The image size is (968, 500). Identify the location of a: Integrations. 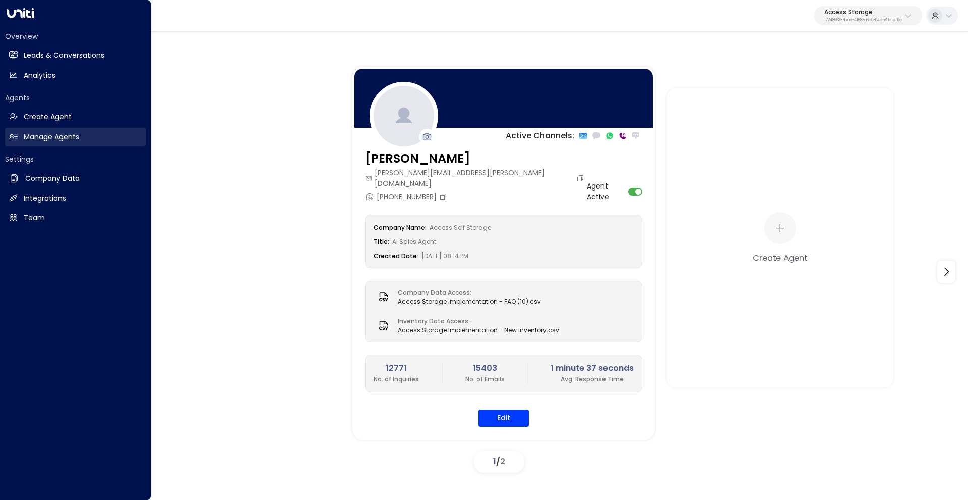
(75, 198).